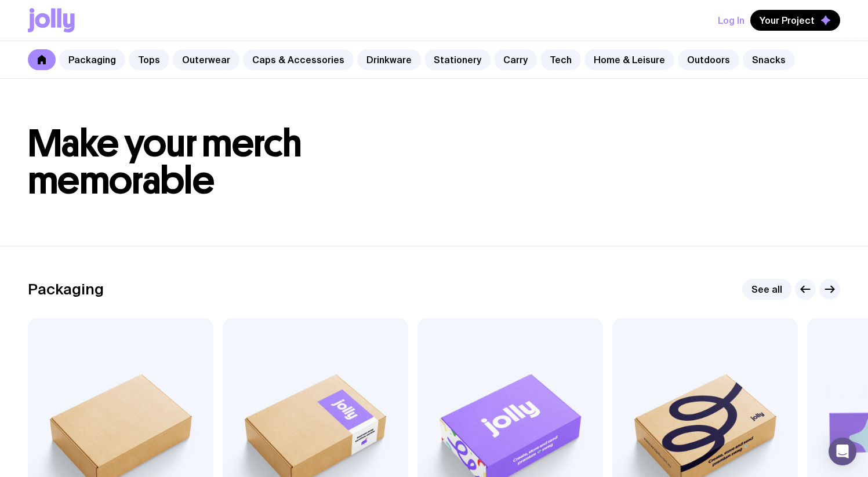  I want to click on span: Make your merch memorable, so click(165, 161).